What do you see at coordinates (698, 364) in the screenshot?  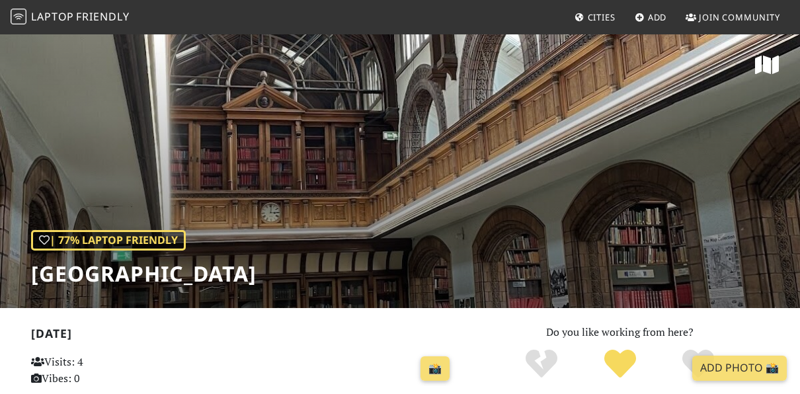 I see `div: Definitely!` at bounding box center [698, 364].